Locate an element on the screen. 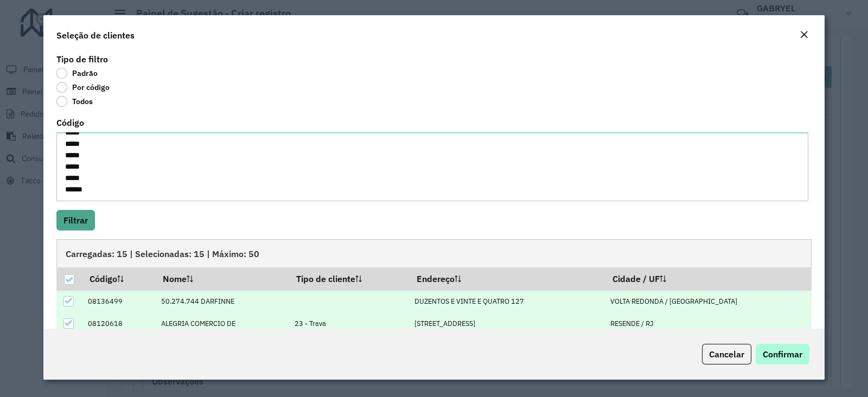 The height and width of the screenshot is (397, 868). th: Código is located at coordinates (118, 279).